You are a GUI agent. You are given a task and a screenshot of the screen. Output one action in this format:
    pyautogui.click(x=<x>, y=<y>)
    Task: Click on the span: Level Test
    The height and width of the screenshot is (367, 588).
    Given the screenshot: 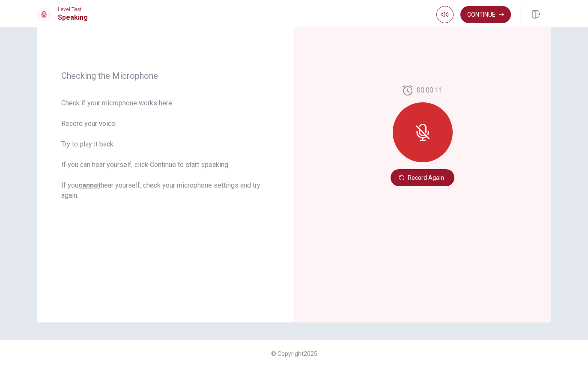 What is the action you would take?
    pyautogui.click(x=72, y=9)
    